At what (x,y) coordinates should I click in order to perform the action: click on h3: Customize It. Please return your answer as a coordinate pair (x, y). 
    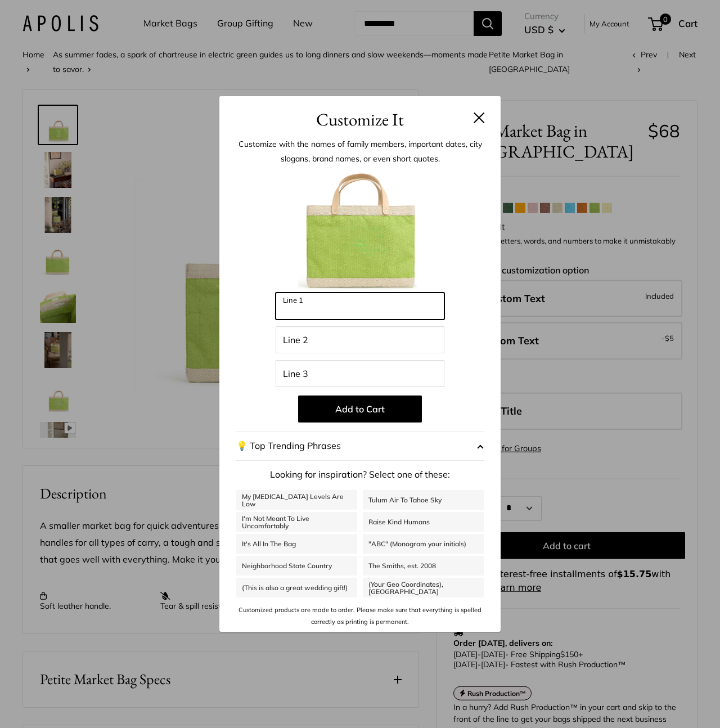
    Looking at the image, I should click on (360, 119).